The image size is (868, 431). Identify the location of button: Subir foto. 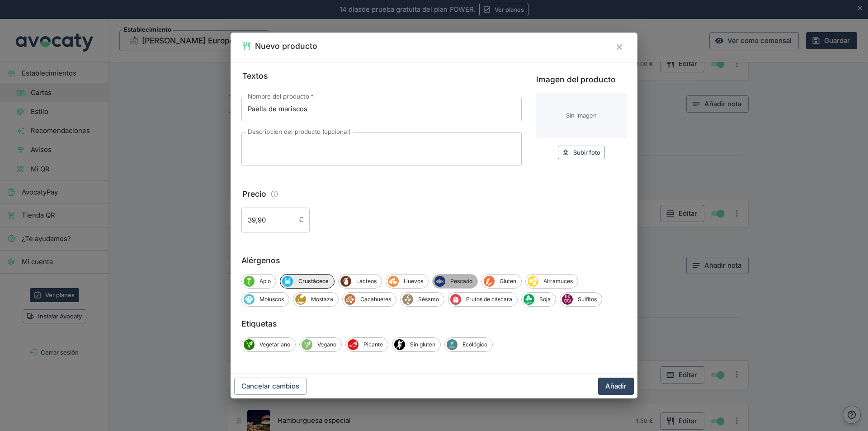
(581, 153).